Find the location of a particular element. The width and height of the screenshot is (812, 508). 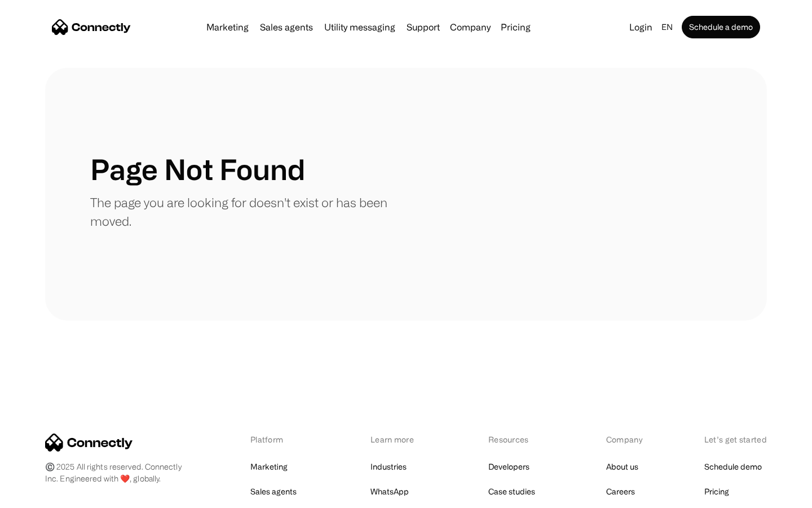

h1: Page Not Found is located at coordinates (197, 169).